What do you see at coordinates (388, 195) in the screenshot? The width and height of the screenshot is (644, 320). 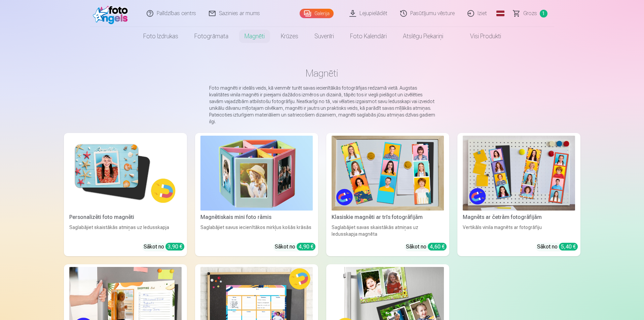 I see `a: Klasiskie magnēti ar trīs fotogrāfijāmKlasiskie magnēti ar trīs fotogrāfijāmSaglabājiet savas ska...` at bounding box center [388, 195].